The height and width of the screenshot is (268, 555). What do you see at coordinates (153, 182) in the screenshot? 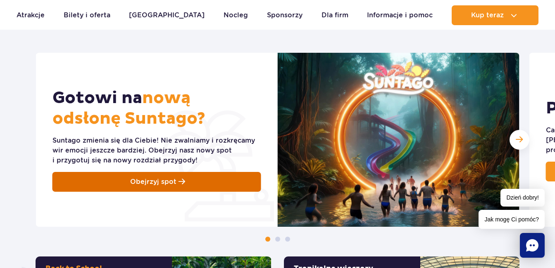
I see `span: Obejrzyj spot` at bounding box center [153, 182].